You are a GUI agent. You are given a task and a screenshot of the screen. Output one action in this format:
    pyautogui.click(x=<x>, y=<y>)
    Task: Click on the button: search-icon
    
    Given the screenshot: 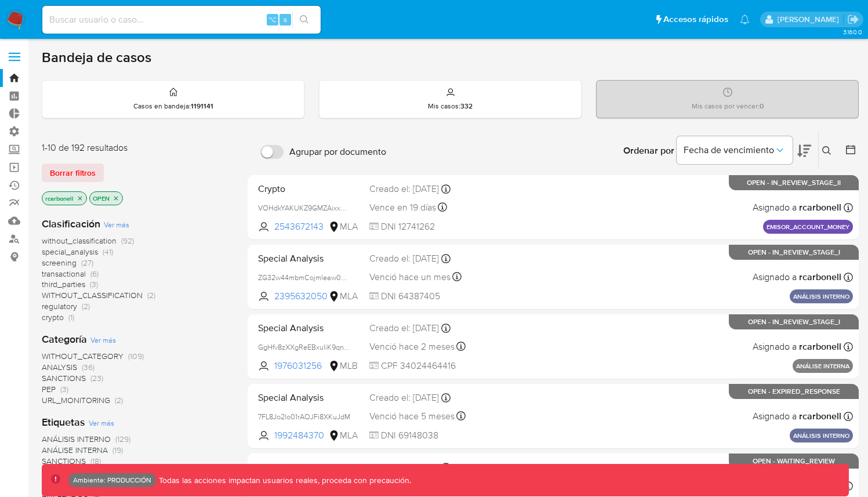 What is the action you would take?
    pyautogui.click(x=304, y=20)
    